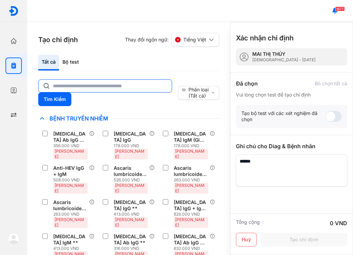  What do you see at coordinates (284, 54) in the screenshot?
I see `div: MAI THỊ THÚY` at bounding box center [284, 54].